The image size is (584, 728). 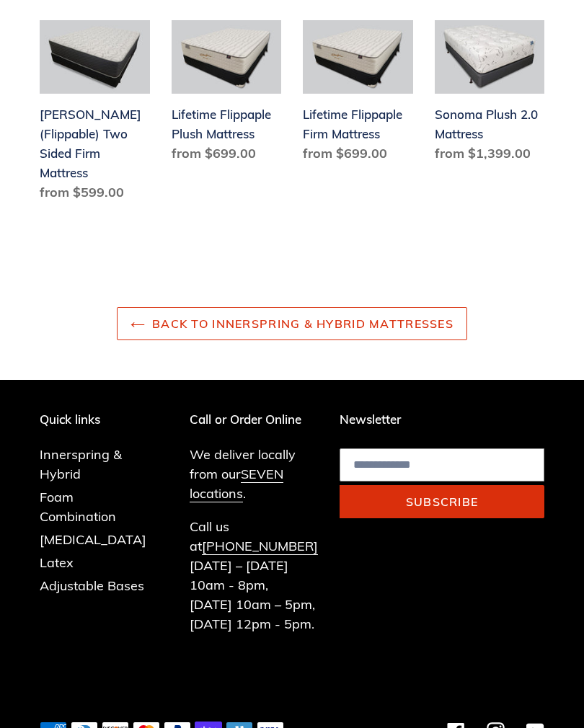 What do you see at coordinates (94, 114) in the screenshot?
I see `a: Del Ray (Flippable) Two Sided Firm Mattress` at bounding box center [94, 114].